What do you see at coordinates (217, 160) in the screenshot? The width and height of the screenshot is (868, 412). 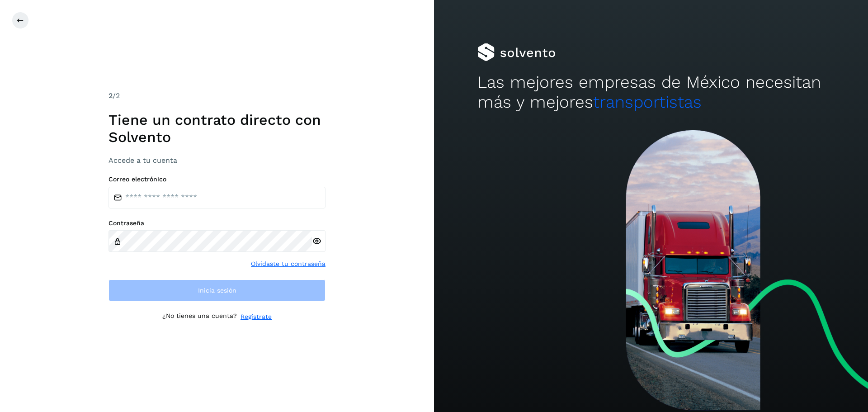 I see `h3: Accede a tu cuenta` at bounding box center [217, 160].